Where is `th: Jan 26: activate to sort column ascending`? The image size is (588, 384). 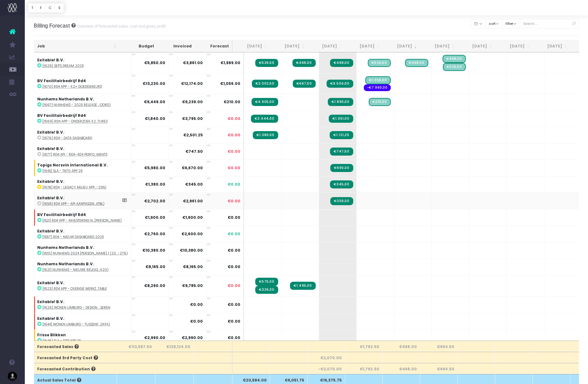
th: Jan 26: activate to sort column ascending is located at coordinates (476, 46).